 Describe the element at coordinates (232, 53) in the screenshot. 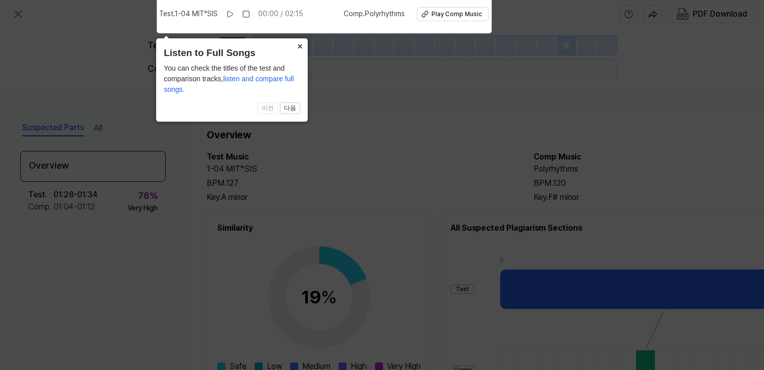

I see `header: Listen to Full Songs` at that location.